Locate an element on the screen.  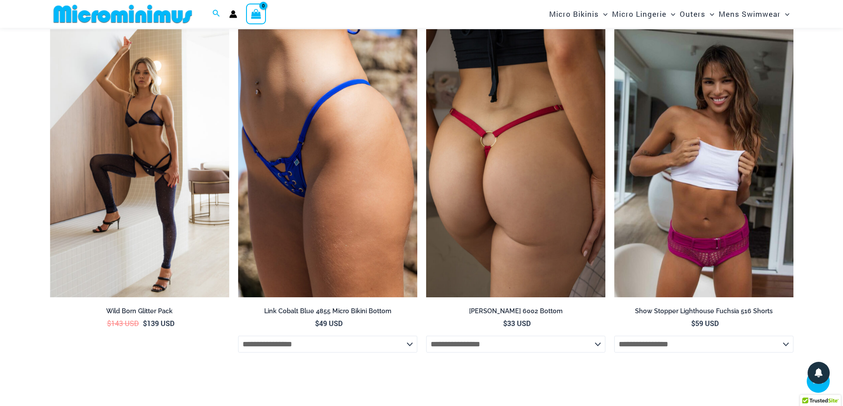
a: Wild Born Glitter Ink 1122 Top 605 Bottom 552 Tights 02Wild Born Glitter Ink 1122 Top 605 Bottom ... is located at coordinates (139, 164).